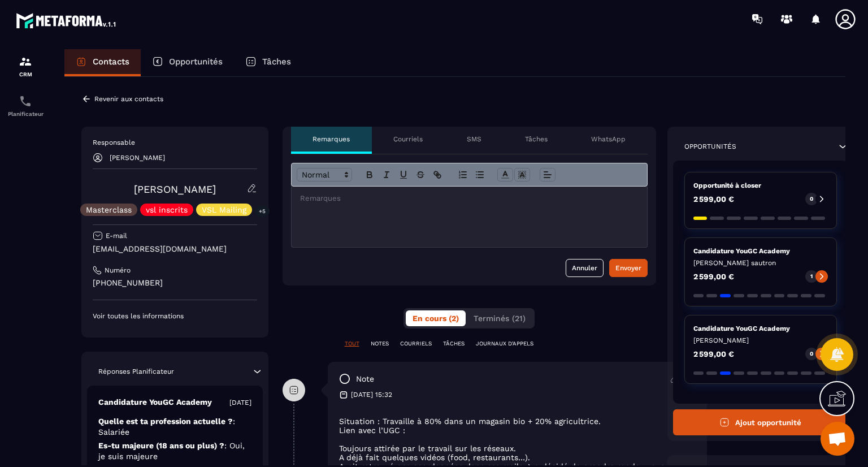 This screenshot has height=467, width=868. Describe the element at coordinates (408, 139) in the screenshot. I see `p: Courriels` at that location.